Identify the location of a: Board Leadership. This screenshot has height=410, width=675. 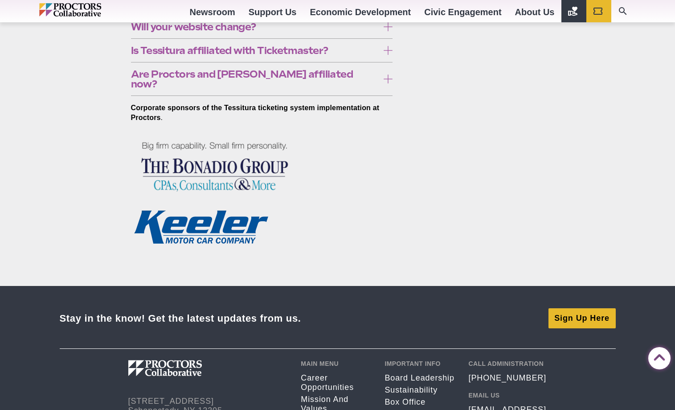
(420, 378).